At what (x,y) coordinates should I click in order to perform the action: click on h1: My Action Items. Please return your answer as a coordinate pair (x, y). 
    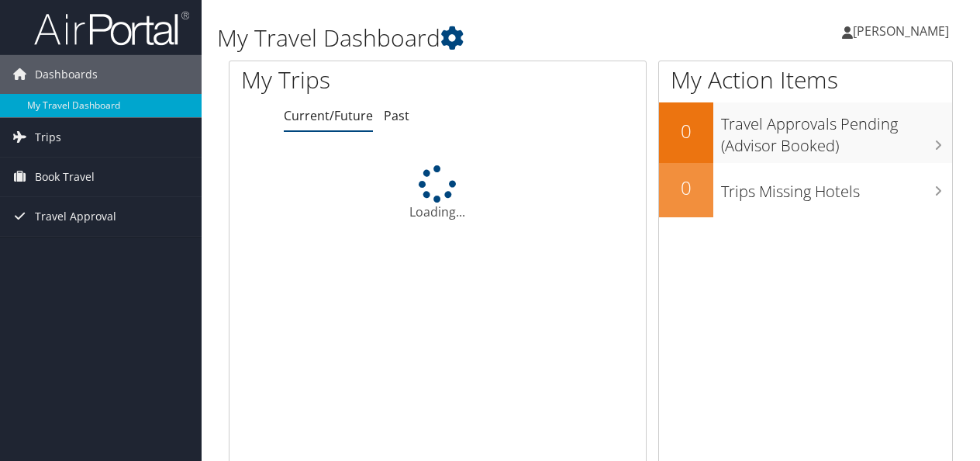
    Looking at the image, I should click on (805, 80).